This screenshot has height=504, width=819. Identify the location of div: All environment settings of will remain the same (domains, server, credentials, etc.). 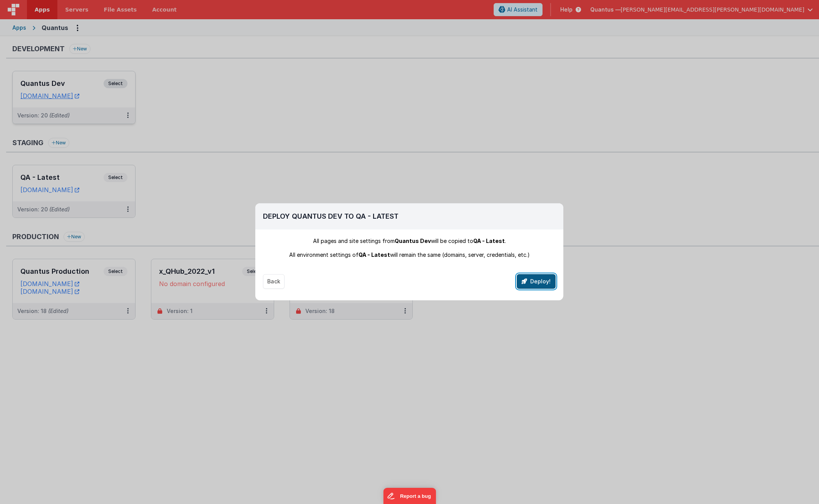
(410, 255).